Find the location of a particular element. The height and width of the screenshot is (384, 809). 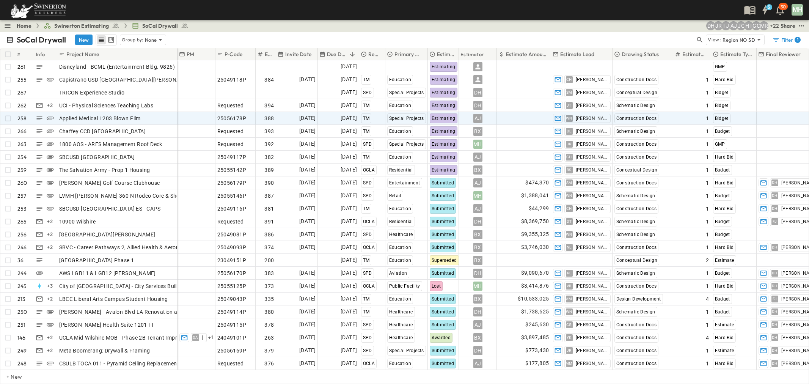

div: MH is located at coordinates (478, 196).